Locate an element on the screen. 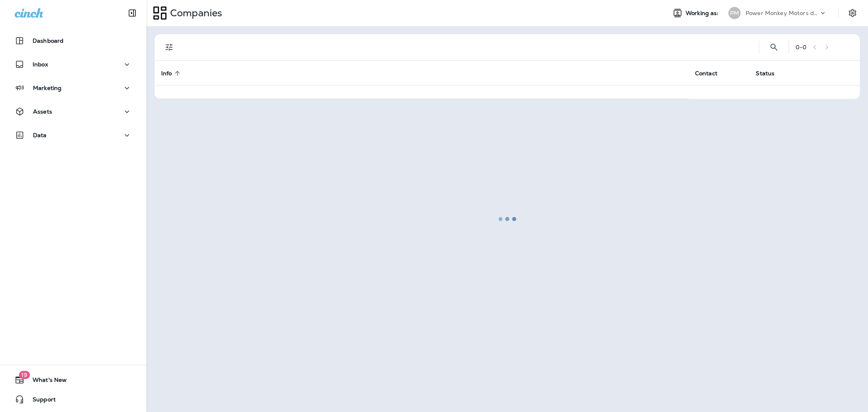  button: 19What's New is located at coordinates (73, 379).